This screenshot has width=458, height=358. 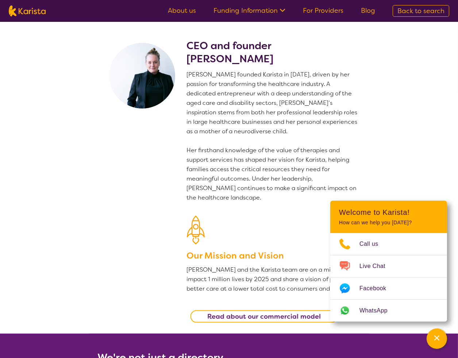 I want to click on a: For Providers, so click(x=323, y=11).